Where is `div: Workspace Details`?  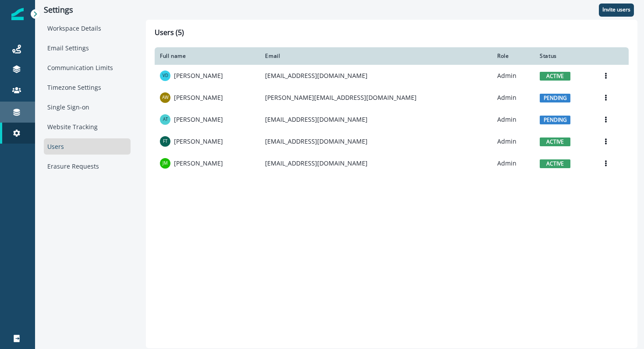 div: Workspace Details is located at coordinates (87, 28).